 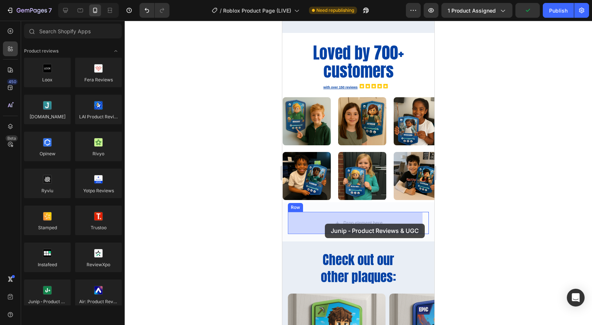 I want to click on div: Undo/Redo, so click(x=154, y=10).